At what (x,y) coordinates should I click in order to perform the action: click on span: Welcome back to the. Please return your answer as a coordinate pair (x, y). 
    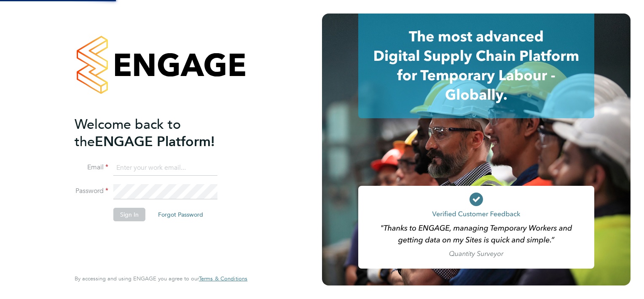
    Looking at the image, I should click on (128, 133).